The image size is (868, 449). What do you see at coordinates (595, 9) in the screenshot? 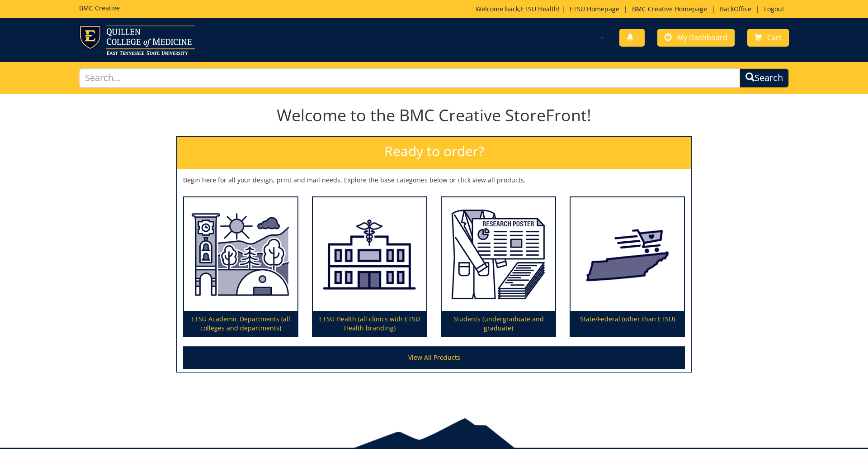
I see `a: ETSU Homepage` at bounding box center [595, 9].